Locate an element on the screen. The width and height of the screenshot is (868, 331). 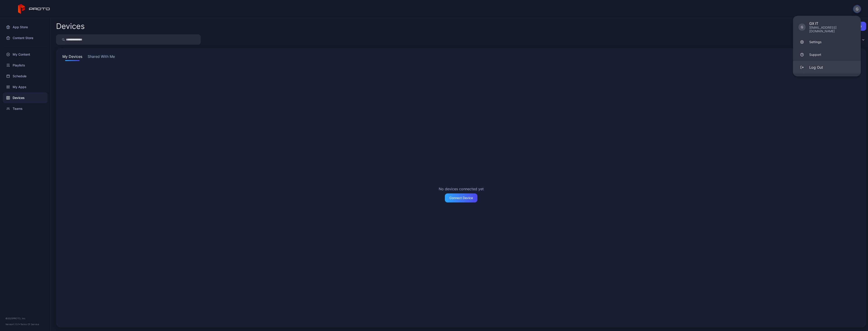
div: Playlists is located at coordinates (25, 66).